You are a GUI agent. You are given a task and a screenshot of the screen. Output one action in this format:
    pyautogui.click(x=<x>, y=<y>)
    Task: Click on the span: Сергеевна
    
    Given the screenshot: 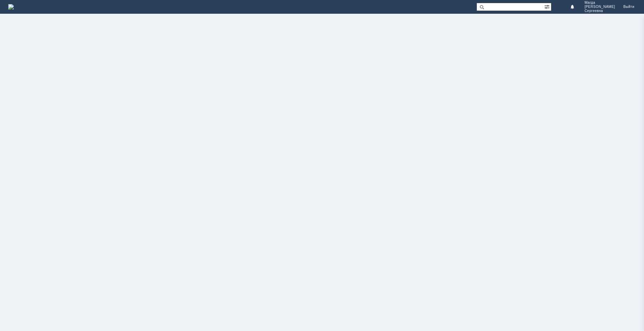 What is the action you would take?
    pyautogui.click(x=599, y=11)
    